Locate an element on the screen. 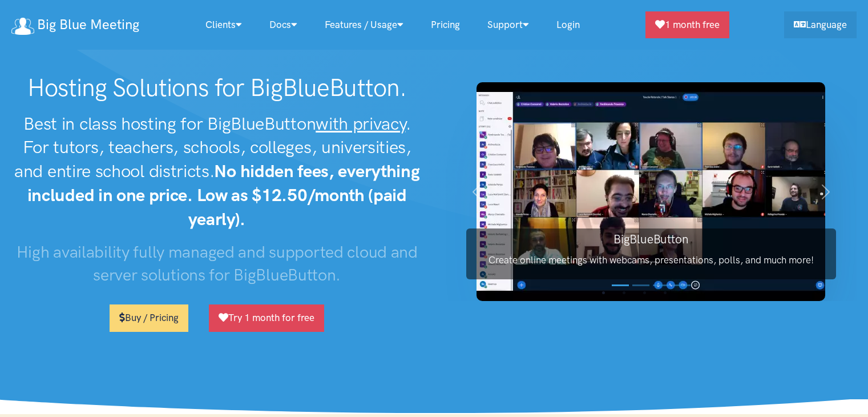  a: Buy / Pricing is located at coordinates (149, 317).